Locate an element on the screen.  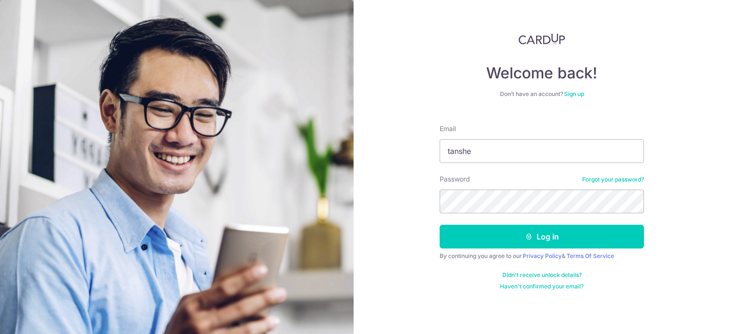
div: By continuing you agree to our & is located at coordinates (542, 256).